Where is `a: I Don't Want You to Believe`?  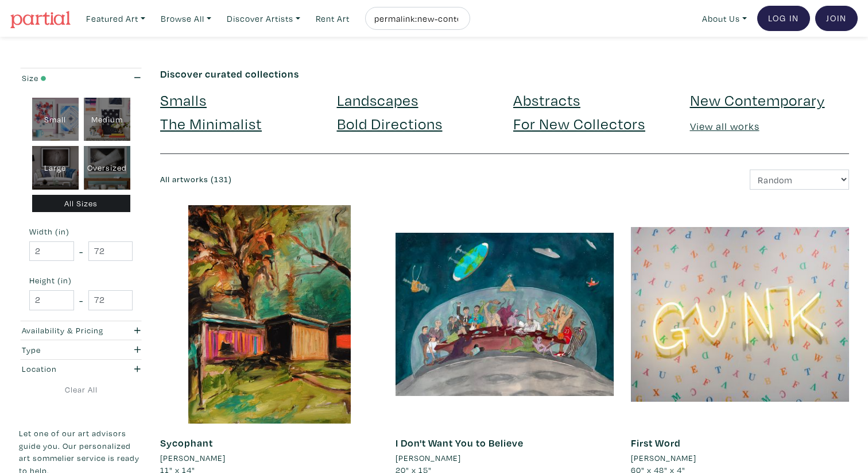 a: I Don't Want You to Believe is located at coordinates (459, 442).